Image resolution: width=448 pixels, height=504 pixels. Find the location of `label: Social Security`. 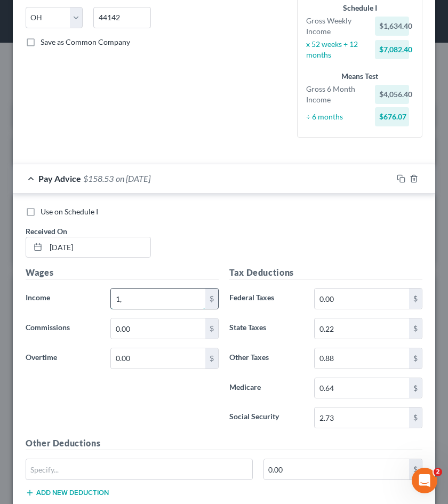

label: Social Security is located at coordinates (266, 417).